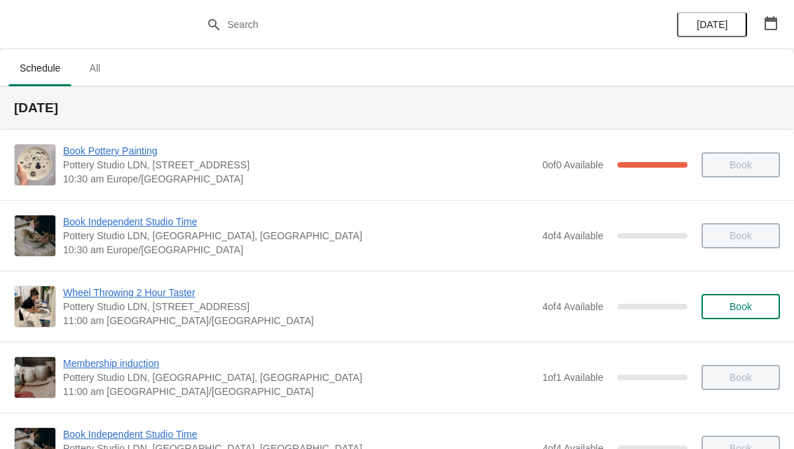  What do you see at coordinates (299, 292) in the screenshot?
I see `span: Wheel Throwing 2 Hour Taster` at bounding box center [299, 292].